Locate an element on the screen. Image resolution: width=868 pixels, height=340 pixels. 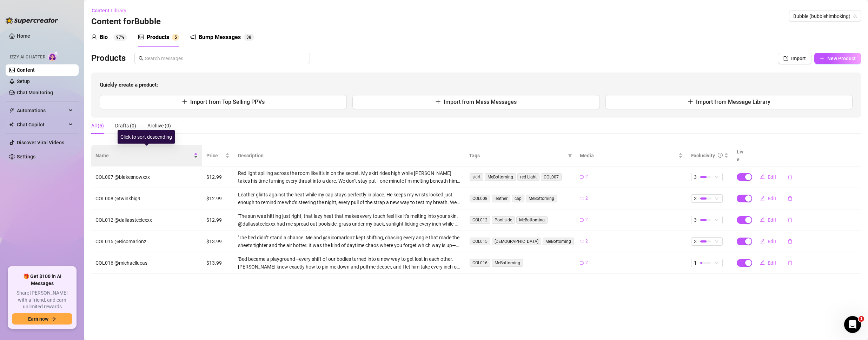
span: thunderbolt is located at coordinates (12, 111).